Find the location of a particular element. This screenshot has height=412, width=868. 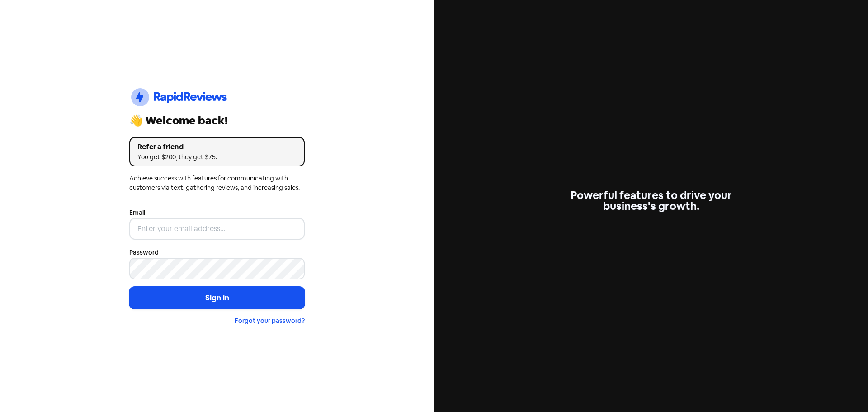

div: 👋 Welcome back! is located at coordinates (217, 121).